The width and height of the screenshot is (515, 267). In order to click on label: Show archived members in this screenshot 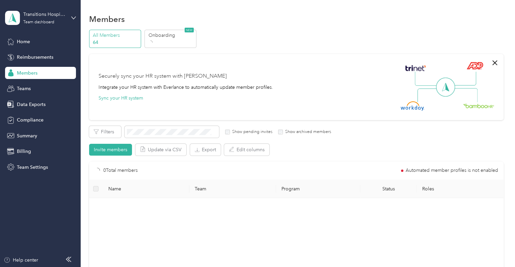, I will do `click(307, 132)`.